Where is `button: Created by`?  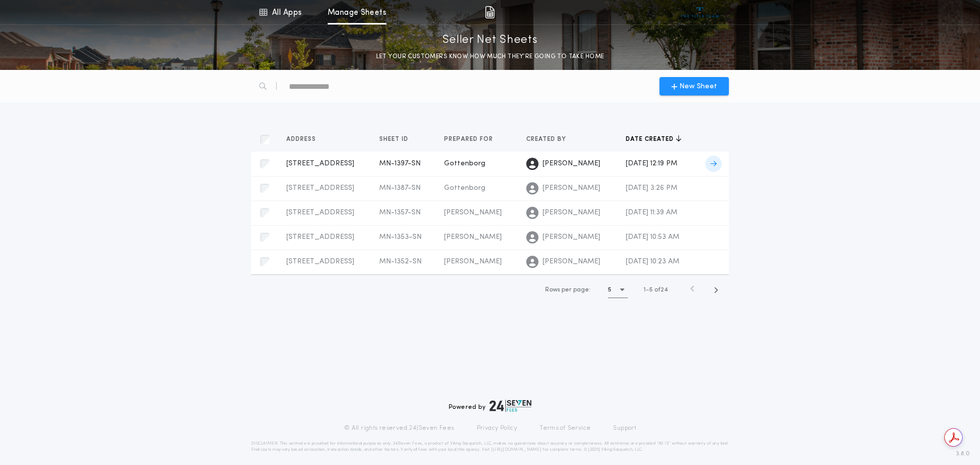
button: Created by is located at coordinates (550, 140).